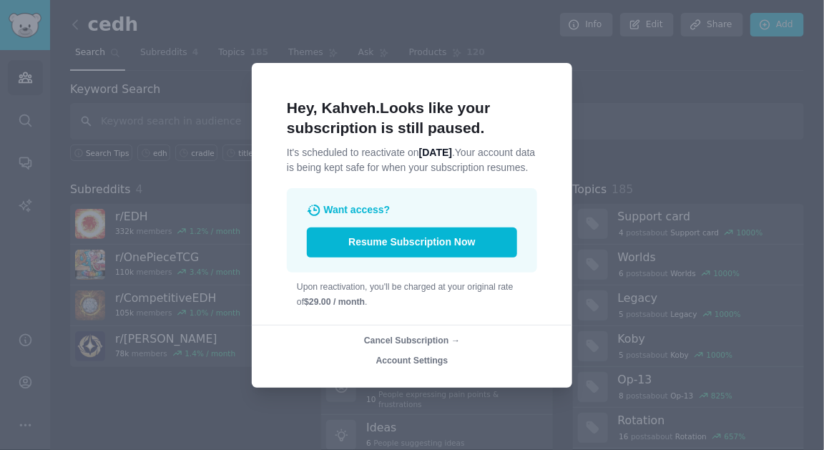 This screenshot has width=824, height=450. Describe the element at coordinates (412, 160) in the screenshot. I see `p: Your account data is being kept safe for when your subscription resumes.` at that location.